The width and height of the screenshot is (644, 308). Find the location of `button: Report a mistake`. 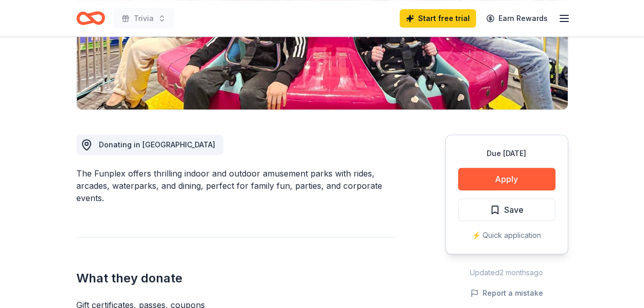

button: Report a mistake is located at coordinates (507, 294).